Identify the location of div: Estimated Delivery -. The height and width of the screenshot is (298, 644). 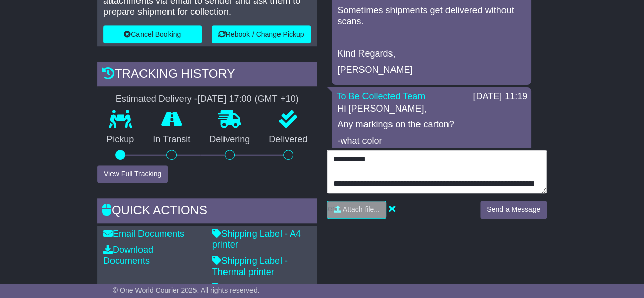
(207, 100).